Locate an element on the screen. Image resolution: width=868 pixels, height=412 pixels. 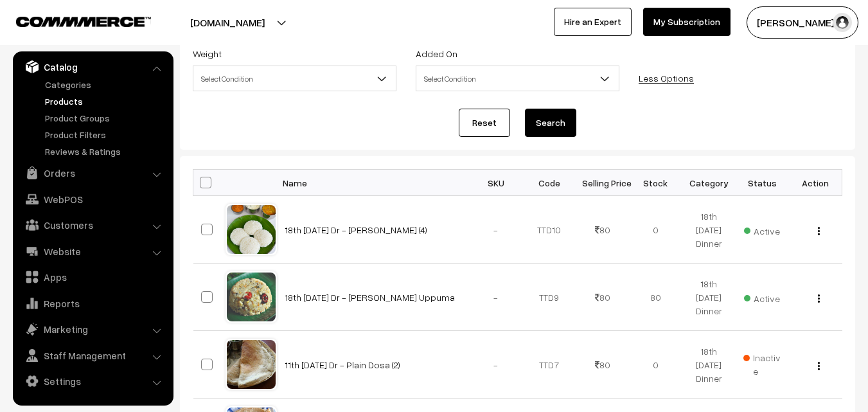
th: SKU is located at coordinates (496, 182).